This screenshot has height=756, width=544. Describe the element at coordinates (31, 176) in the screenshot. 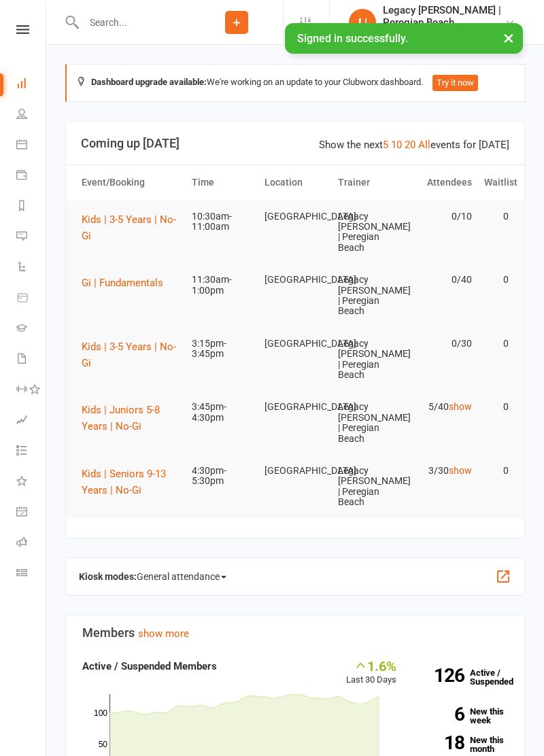

I see `a: Payments` at that location.